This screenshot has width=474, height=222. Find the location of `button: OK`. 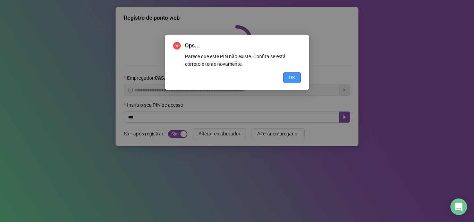

button: OK is located at coordinates (292, 78).